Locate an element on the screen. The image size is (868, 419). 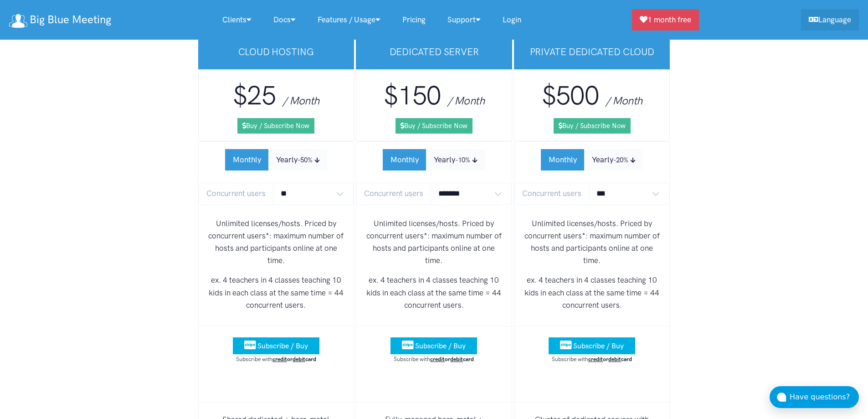
small: -10% is located at coordinates (462, 160).